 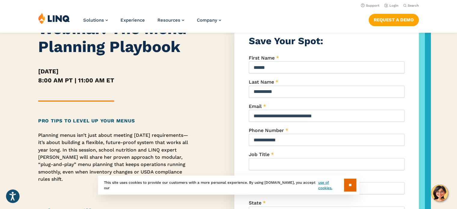 What do you see at coordinates (209, 20) in the screenshot?
I see `a: Company` at bounding box center [209, 20].